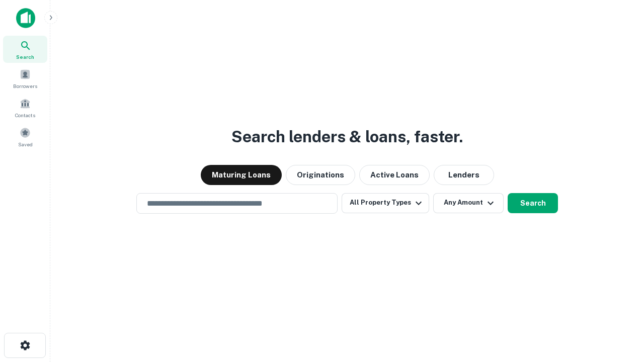 Image resolution: width=644 pixels, height=362 pixels. Describe the element at coordinates (241, 175) in the screenshot. I see `button: Maturing Loans` at that location.